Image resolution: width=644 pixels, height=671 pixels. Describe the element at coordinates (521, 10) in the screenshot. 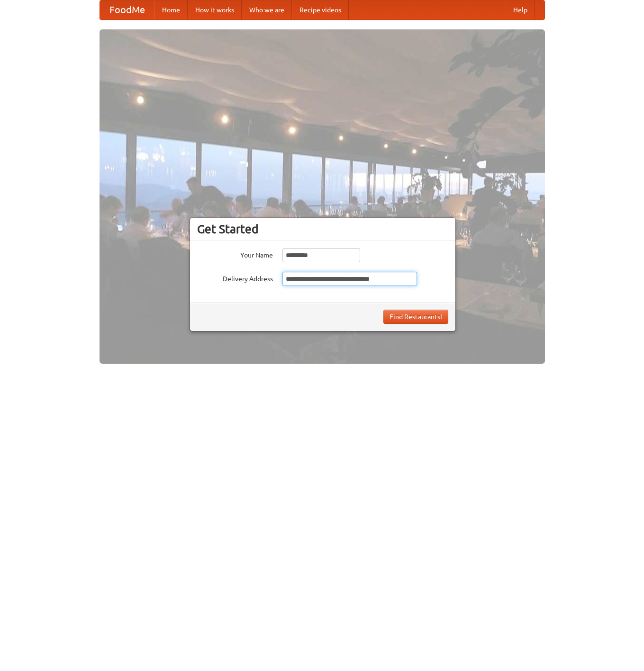

I see `a: Help` at that location.